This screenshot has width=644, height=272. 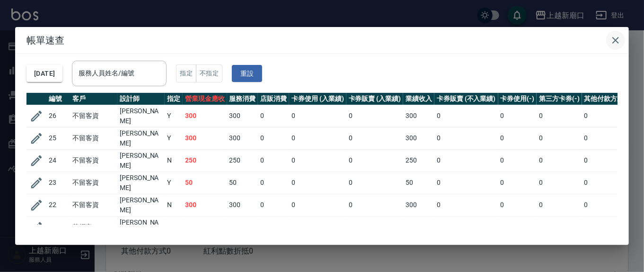 I want to click on td: 24, so click(x=58, y=160).